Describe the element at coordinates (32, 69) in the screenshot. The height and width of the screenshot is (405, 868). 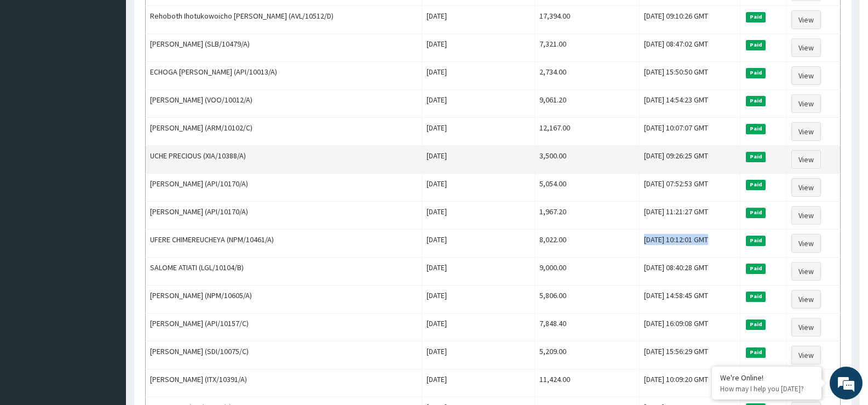
I see `img: d_794563401_company_1708531726252_794563401` at that location.